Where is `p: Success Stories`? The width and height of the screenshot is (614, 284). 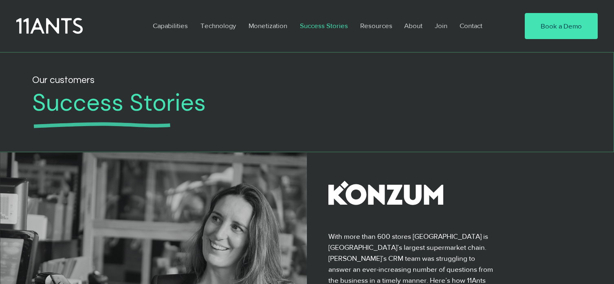
p: Success Stories is located at coordinates (324, 26).